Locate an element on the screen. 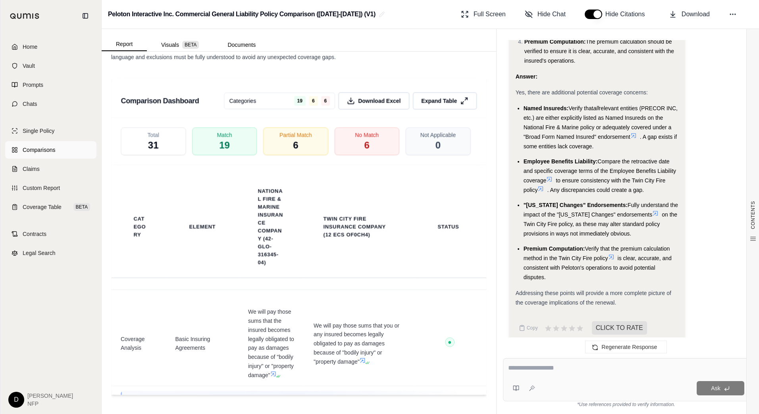 The height and width of the screenshot is (414, 759). span: 0 is located at coordinates (438, 145).